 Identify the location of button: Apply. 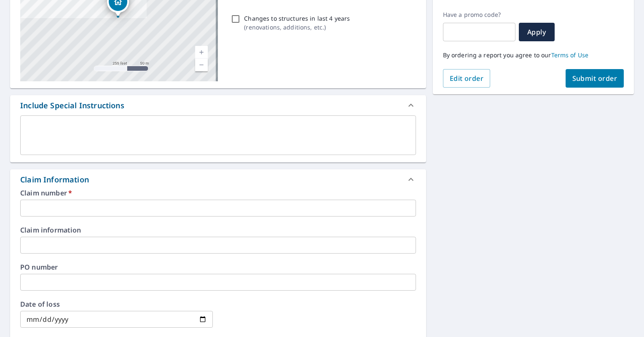
(537, 32).